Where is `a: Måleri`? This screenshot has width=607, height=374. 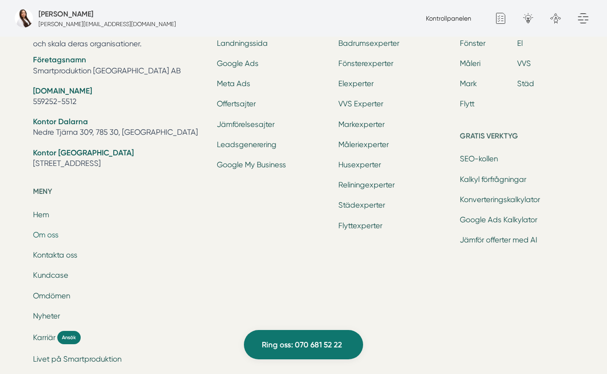
a: Måleri is located at coordinates (470, 63).